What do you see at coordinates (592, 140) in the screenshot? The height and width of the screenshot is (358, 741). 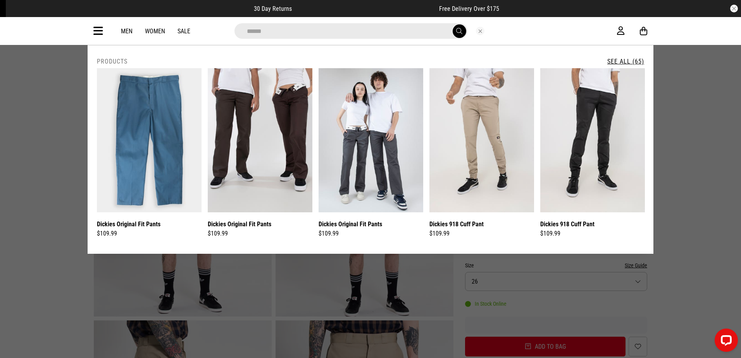 I see `img: Dickies 918 Cuff Pant in Black` at bounding box center [592, 140].